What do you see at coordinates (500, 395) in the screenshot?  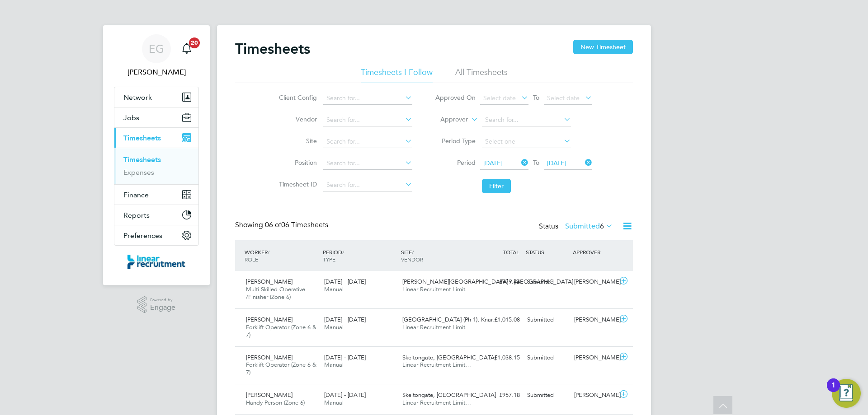 I see `div: £957.18` at bounding box center [500, 395].